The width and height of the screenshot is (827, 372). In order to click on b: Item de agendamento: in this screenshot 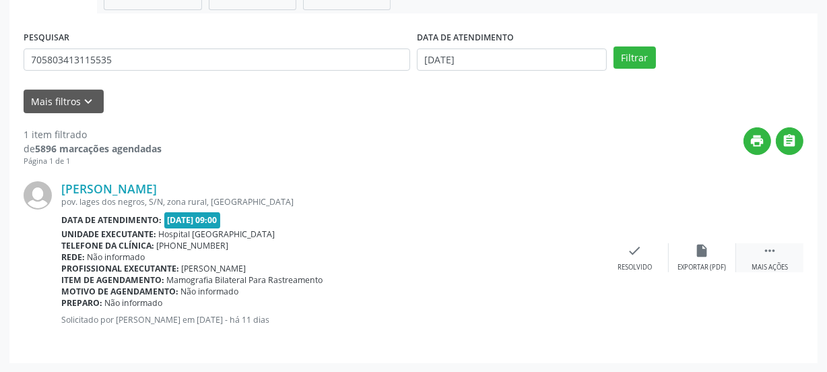, I will do `click(112, 279)`.